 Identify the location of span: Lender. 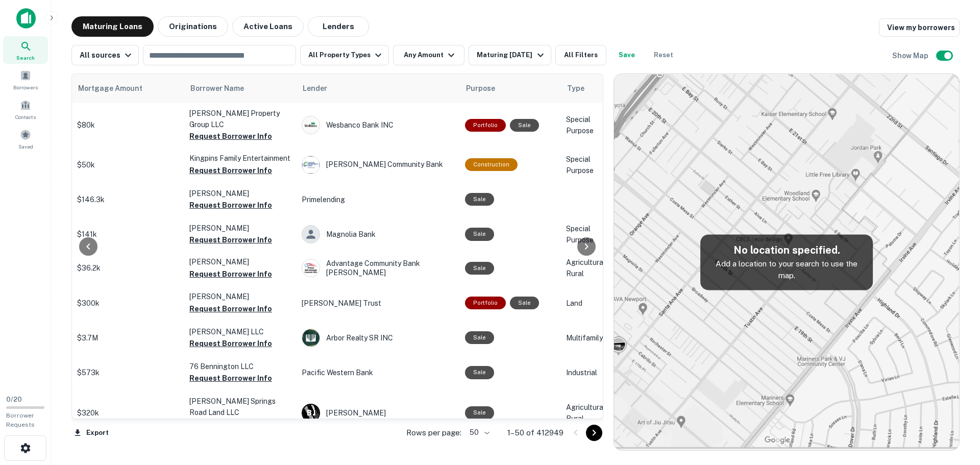
(315, 89).